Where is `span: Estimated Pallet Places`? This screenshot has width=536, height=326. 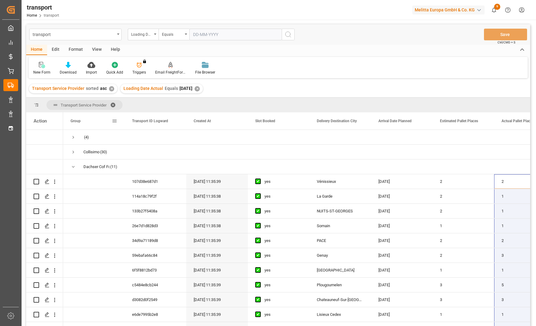
span: Estimated Pallet Places is located at coordinates (459, 121).